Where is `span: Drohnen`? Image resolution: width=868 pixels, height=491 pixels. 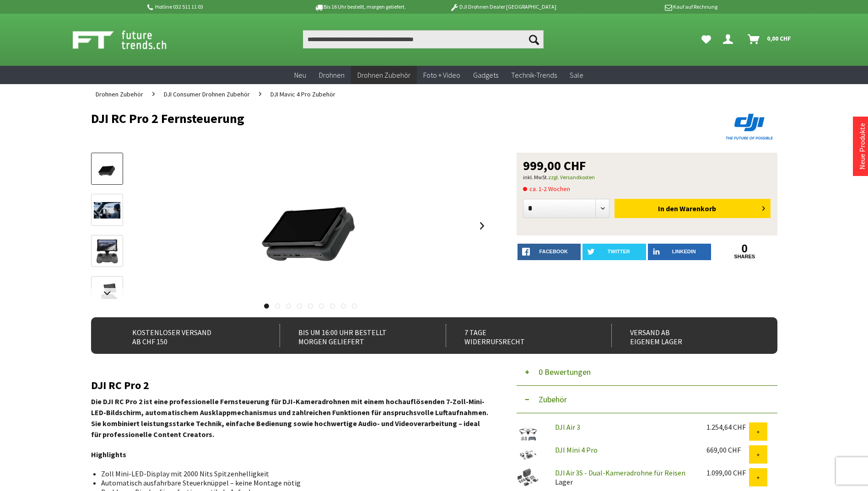
span: Drohnen is located at coordinates (331, 75).